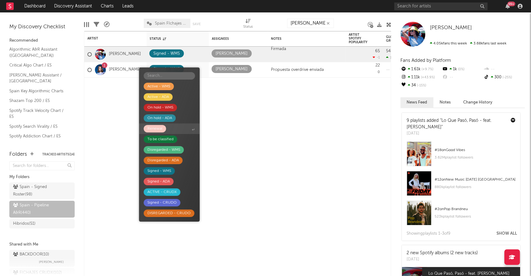  What do you see at coordinates (59, 155) in the screenshot?
I see `button: Tracked Artists(14)` at bounding box center [59, 155].